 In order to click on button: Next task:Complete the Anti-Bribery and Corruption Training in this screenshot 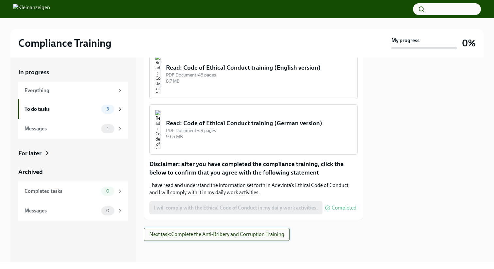, I will do `click(216, 234)`.